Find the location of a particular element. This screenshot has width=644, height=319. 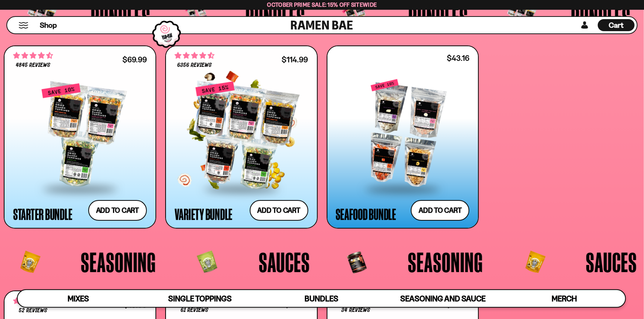

a: 4.71 stars 4845 reviews $69.99 Starter Bundle Add to cart is located at coordinates (80, 137).